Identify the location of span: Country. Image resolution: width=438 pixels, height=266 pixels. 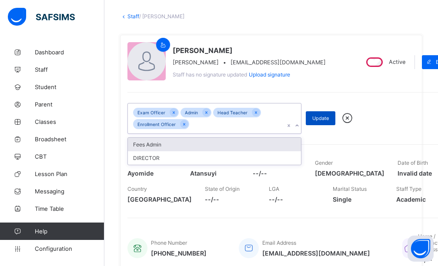
(137, 189).